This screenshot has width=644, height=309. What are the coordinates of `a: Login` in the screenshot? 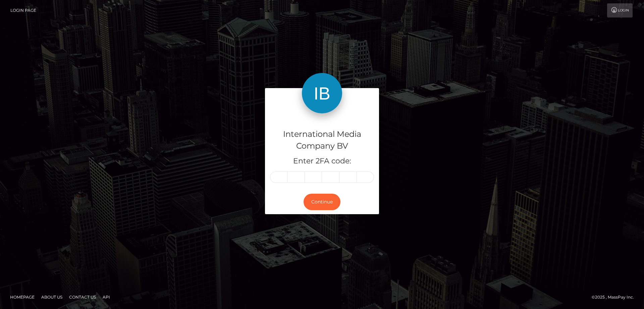 It's located at (620, 10).